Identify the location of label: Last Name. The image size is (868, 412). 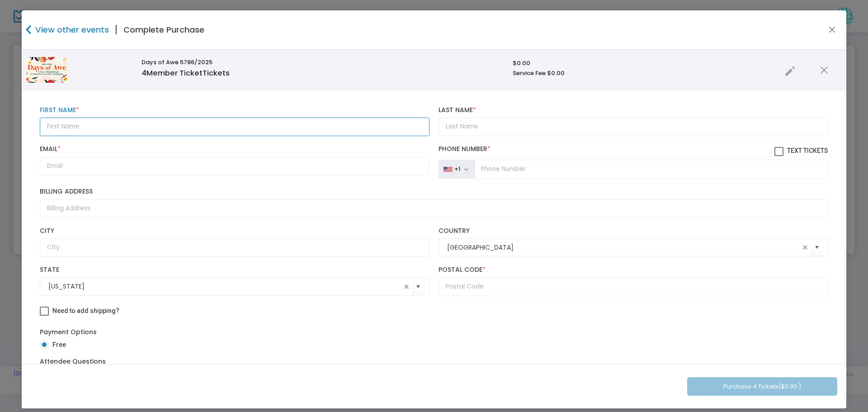
(633, 111).